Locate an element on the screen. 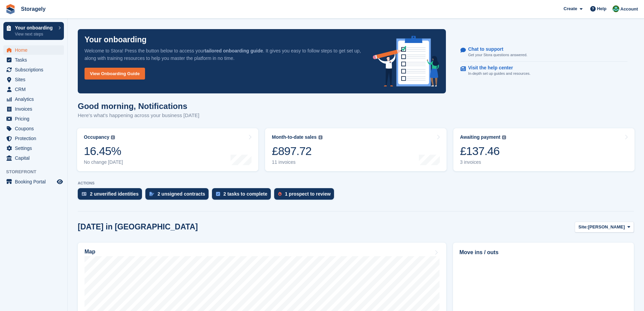 The height and width of the screenshot is (311, 644). div: 2 unverified identities is located at coordinates (114, 194).